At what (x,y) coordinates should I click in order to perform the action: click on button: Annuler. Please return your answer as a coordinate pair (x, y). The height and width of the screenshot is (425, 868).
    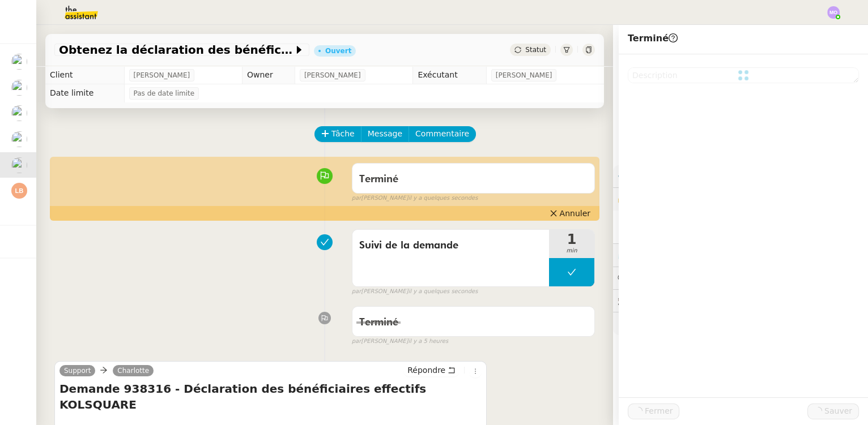
    Looking at the image, I should click on (570, 214).